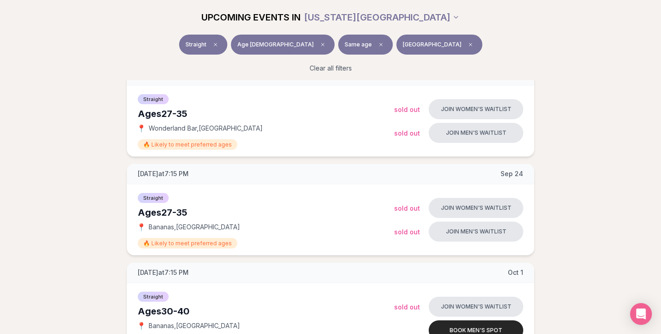 The height and width of the screenshot is (334, 661). Describe the element at coordinates (512, 174) in the screenshot. I see `span: Sep 24` at that location.